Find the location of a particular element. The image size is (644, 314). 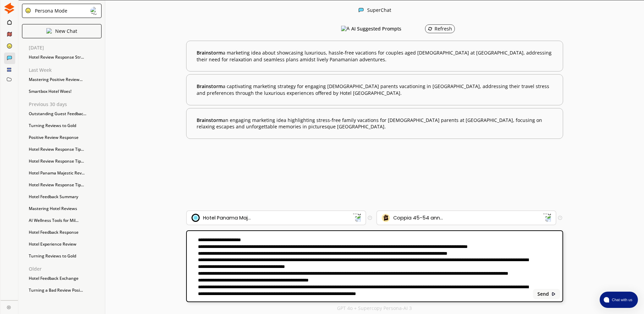

p: Older is located at coordinates (66, 269).